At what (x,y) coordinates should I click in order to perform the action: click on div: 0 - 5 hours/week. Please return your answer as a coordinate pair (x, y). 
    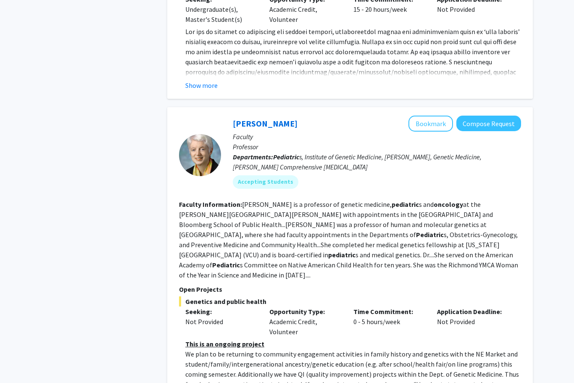
    Looking at the image, I should click on (389, 322).